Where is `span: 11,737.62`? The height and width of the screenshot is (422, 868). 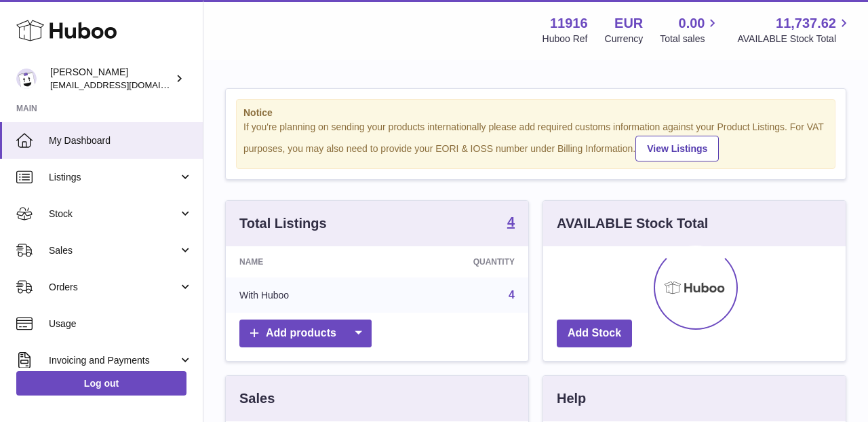 span: 11,737.62 is located at coordinates (806, 23).